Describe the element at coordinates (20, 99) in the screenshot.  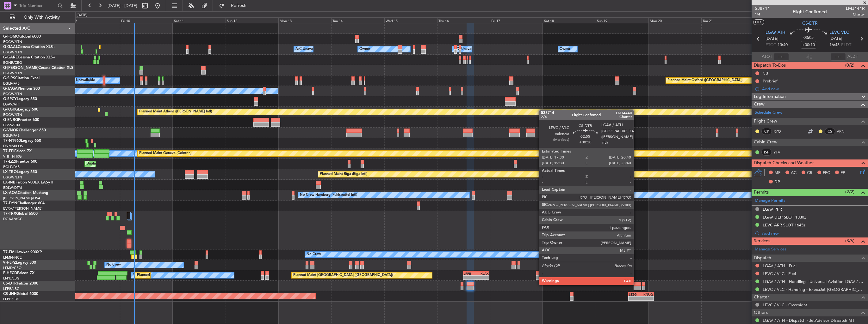
I see `a: G-SPCYLegacy 650` at that location.